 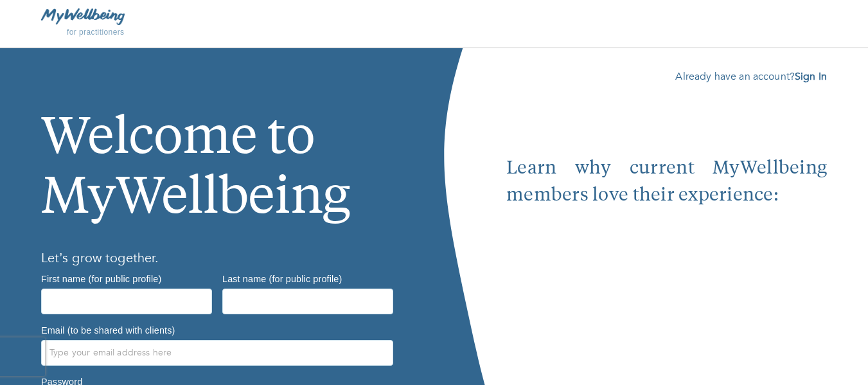 I want to click on h1: Welcome to MyWellbeing, so click(x=217, y=149).